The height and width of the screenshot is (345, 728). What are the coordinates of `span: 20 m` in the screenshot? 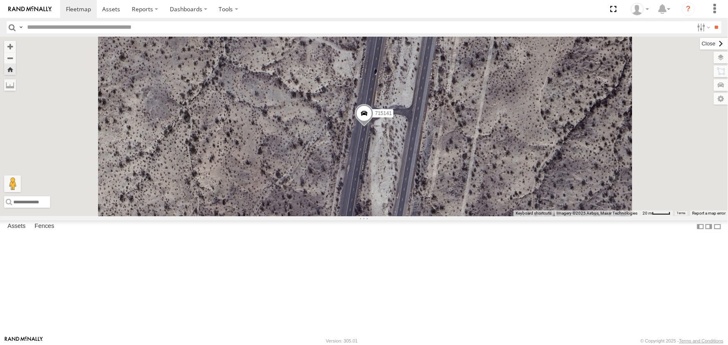 It's located at (647, 213).